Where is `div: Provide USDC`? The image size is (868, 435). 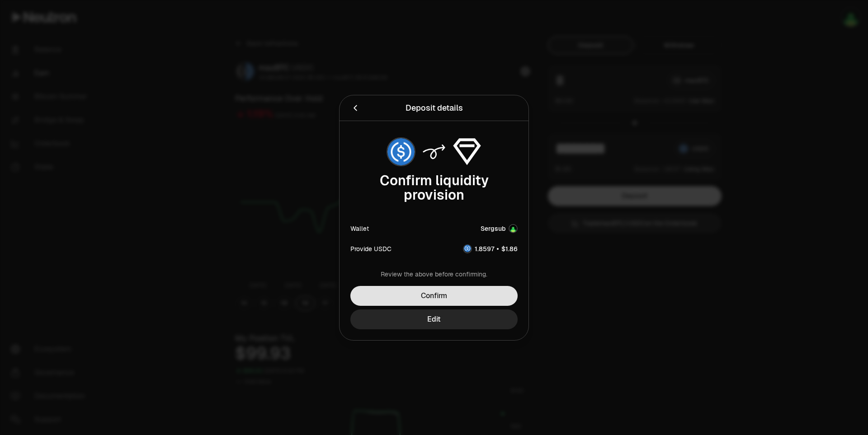
div: Provide USDC is located at coordinates (370, 248).